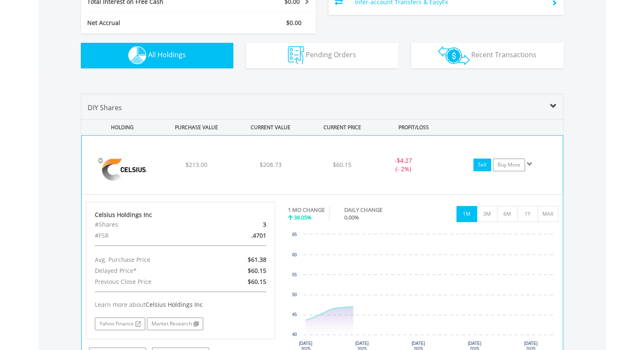 The height and width of the screenshot is (350, 644). I want to click on div: DAILY CHANGE, so click(378, 210).